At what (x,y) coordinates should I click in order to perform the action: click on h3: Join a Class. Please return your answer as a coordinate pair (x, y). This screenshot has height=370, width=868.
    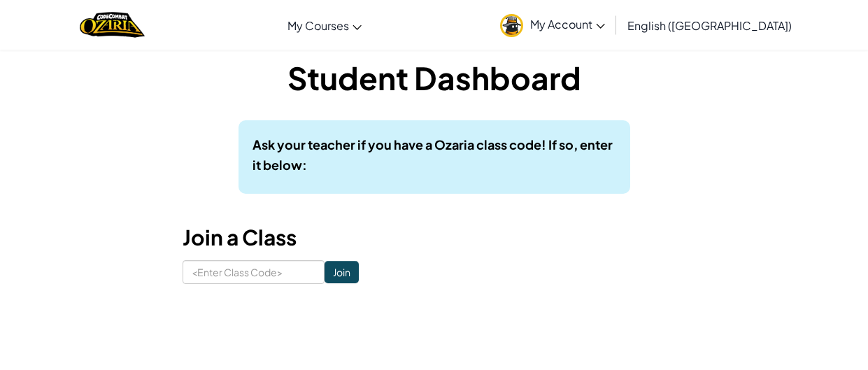
    Looking at the image, I should click on (434, 237).